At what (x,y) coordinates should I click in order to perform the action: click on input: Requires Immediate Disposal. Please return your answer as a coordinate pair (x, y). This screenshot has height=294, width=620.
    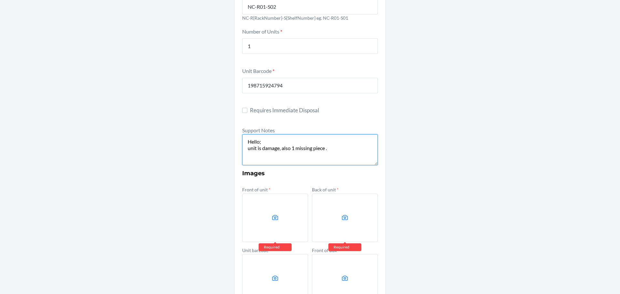
    Looking at the image, I should click on (245, 110).